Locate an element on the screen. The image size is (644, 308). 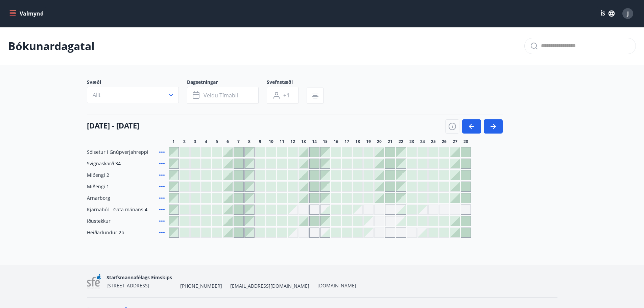
span: 25 is located at coordinates (433, 142).